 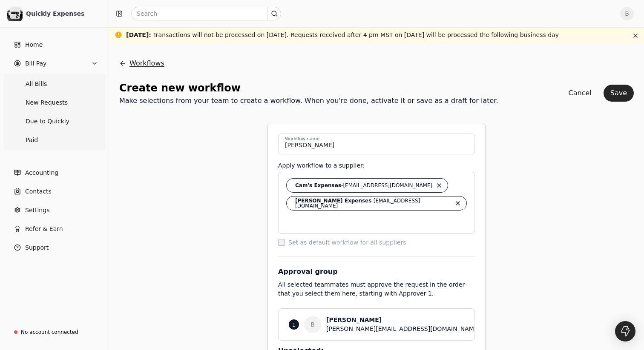 What do you see at coordinates (54, 121) in the screenshot?
I see `a: Due to Quickly` at bounding box center [54, 121].